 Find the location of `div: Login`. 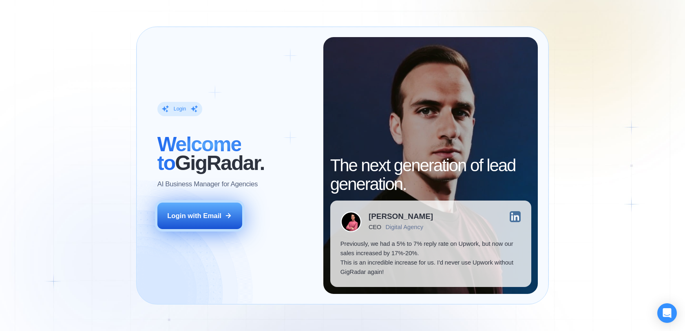

div: Login is located at coordinates (180, 109).